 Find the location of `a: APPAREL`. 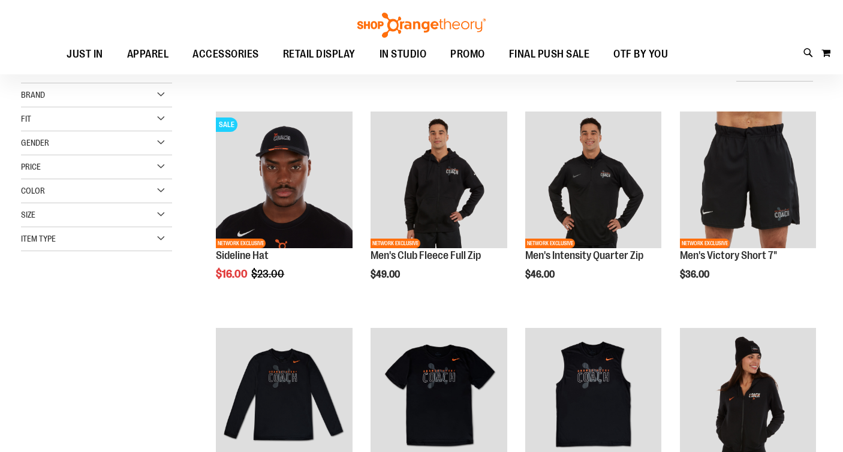

a: APPAREL is located at coordinates (148, 55).